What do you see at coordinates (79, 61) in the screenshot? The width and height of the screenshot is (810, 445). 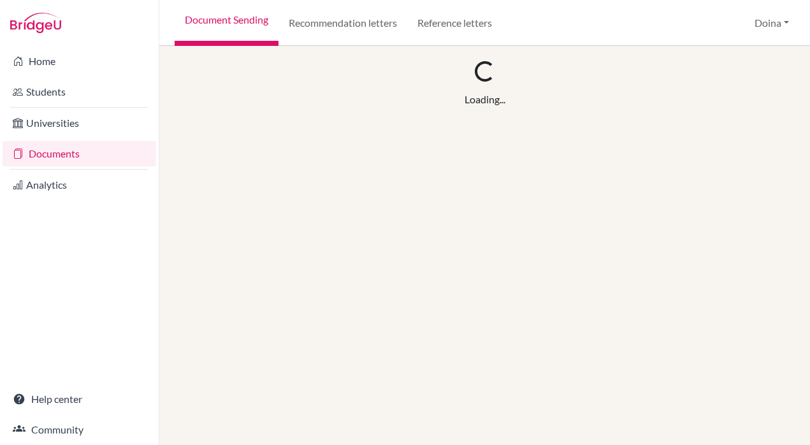 I see `a: Home` at bounding box center [79, 61].